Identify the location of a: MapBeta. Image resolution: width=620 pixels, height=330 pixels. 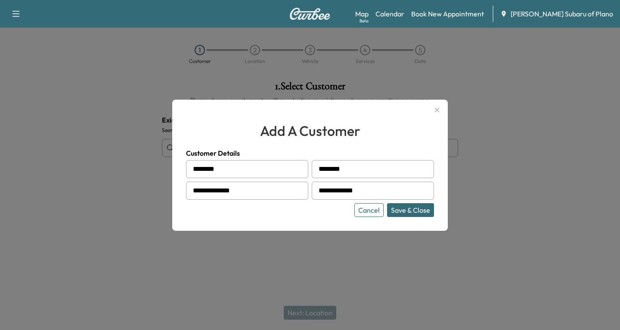
(362, 14).